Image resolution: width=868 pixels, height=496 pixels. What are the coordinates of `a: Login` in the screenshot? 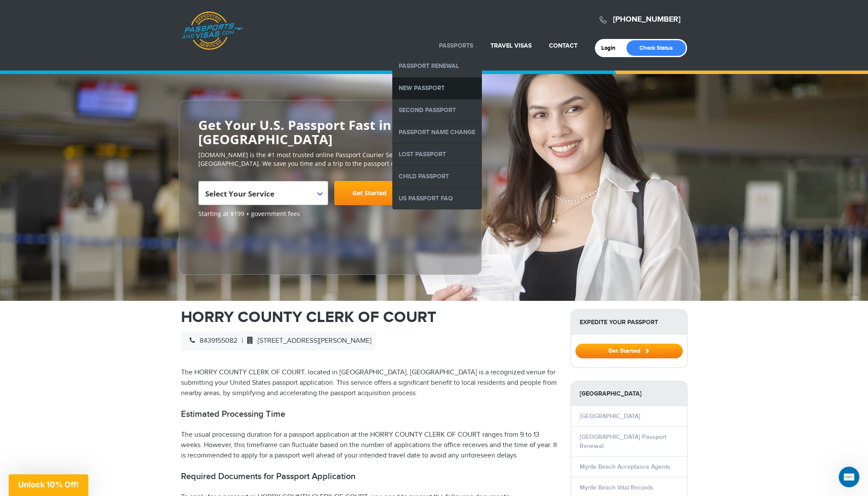 It's located at (611, 48).